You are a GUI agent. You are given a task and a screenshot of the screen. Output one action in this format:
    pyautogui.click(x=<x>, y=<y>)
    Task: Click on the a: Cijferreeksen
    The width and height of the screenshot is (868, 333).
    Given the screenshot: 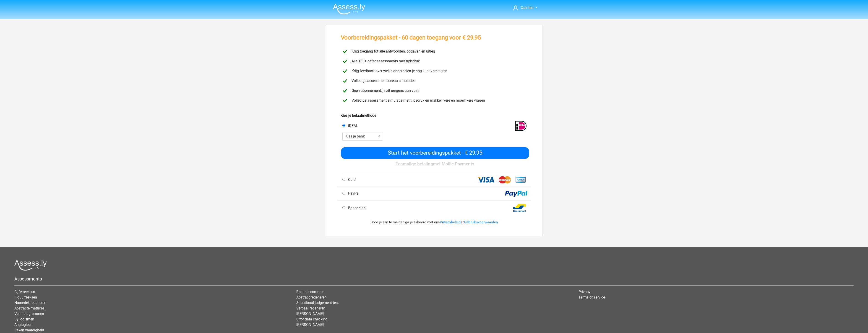 What is the action you would take?
    pyautogui.click(x=24, y=292)
    